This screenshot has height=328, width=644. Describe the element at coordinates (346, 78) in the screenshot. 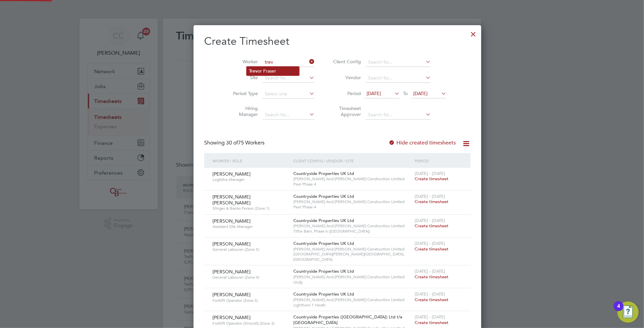

I see `label: Vendor` at that location.